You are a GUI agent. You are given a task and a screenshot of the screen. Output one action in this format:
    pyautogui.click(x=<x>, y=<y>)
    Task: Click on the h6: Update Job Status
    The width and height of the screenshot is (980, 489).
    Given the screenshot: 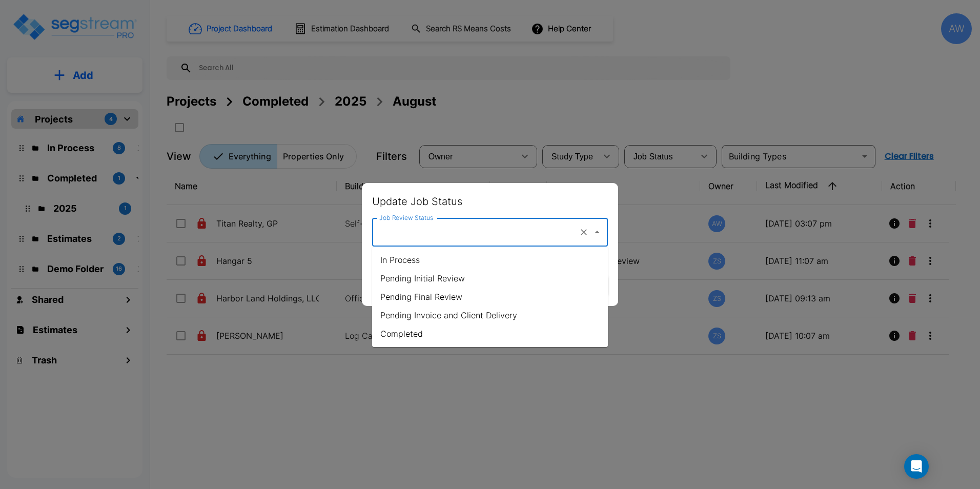 What is the action you would take?
    pyautogui.click(x=490, y=201)
    